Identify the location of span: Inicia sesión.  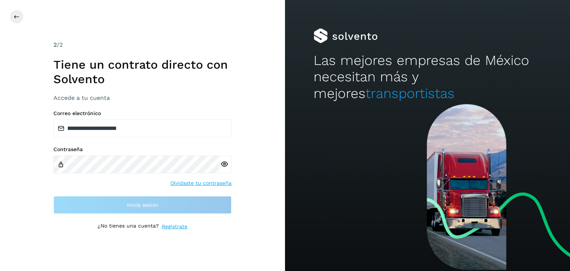
(142, 205).